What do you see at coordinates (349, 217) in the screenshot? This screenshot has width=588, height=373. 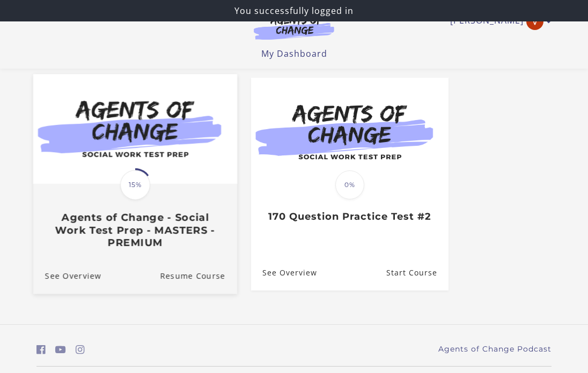 I see `h3: 170 Question Practice Test #2` at bounding box center [349, 217].